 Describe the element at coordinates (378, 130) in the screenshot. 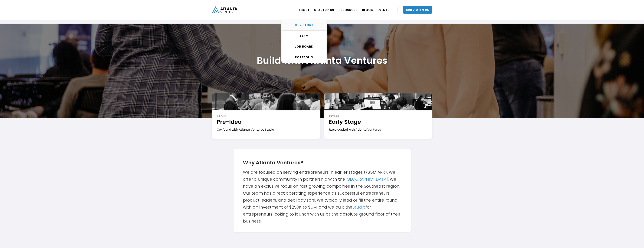

I see `div: Raise capital with Atlanta Ventures` at that location.